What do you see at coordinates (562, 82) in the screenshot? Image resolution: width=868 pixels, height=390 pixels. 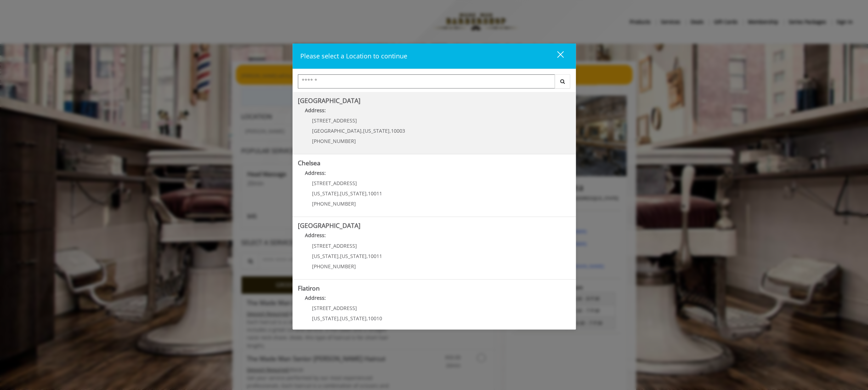 I see `i: Search button` at bounding box center [562, 82].